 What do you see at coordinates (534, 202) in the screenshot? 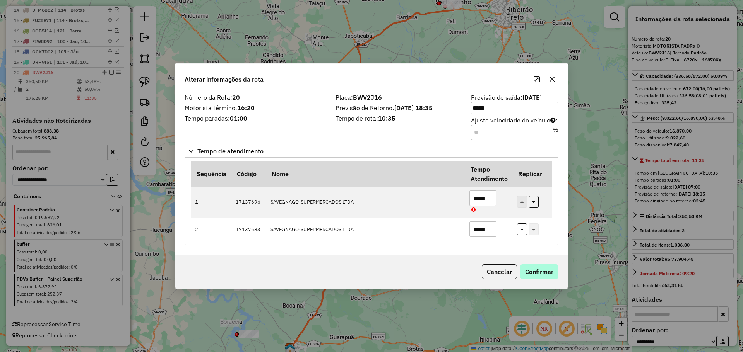
I see `button: replicar tempo de atendimento nos itens abaixo deste` at bounding box center [534, 202].